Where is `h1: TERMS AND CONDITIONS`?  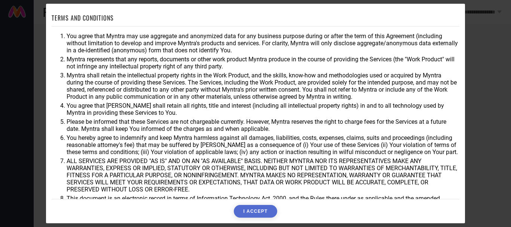
h1: TERMS AND CONDITIONS is located at coordinates (83, 18).